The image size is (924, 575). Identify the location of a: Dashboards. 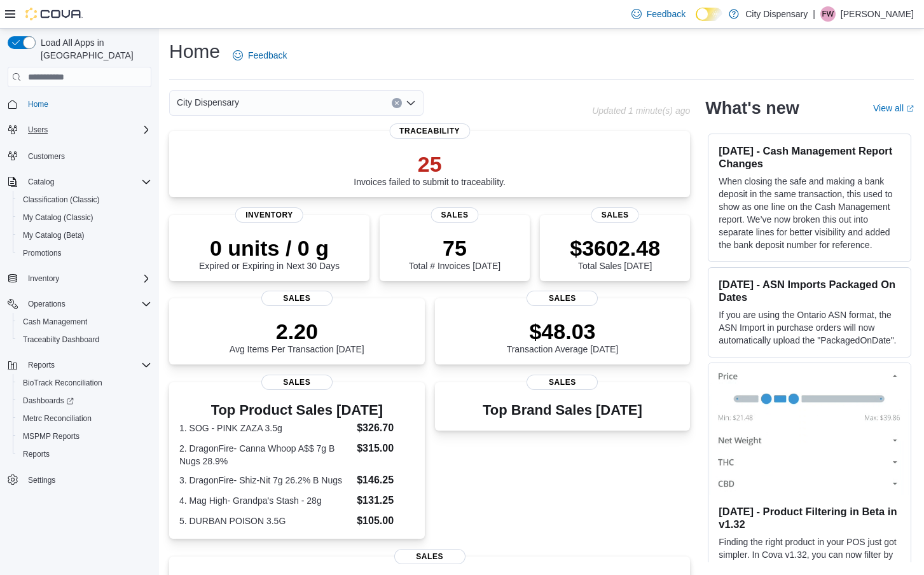
(48, 400).